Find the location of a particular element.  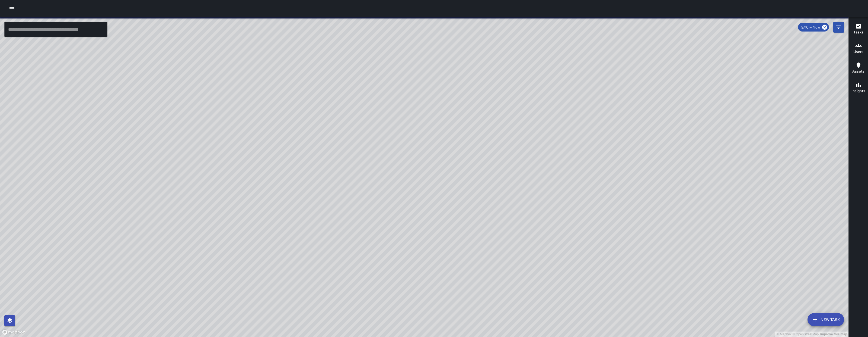

h6: Users is located at coordinates (858, 52).